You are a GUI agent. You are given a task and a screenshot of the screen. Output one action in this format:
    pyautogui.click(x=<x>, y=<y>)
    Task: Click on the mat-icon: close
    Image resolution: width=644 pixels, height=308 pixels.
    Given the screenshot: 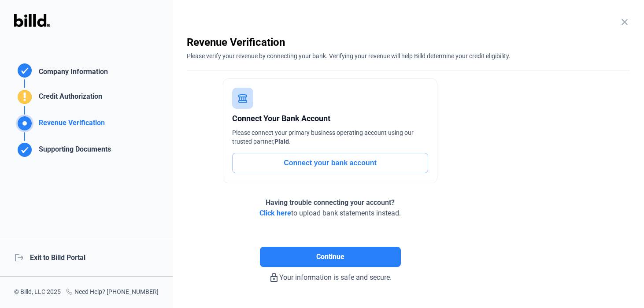 What is the action you would take?
    pyautogui.click(x=624, y=22)
    